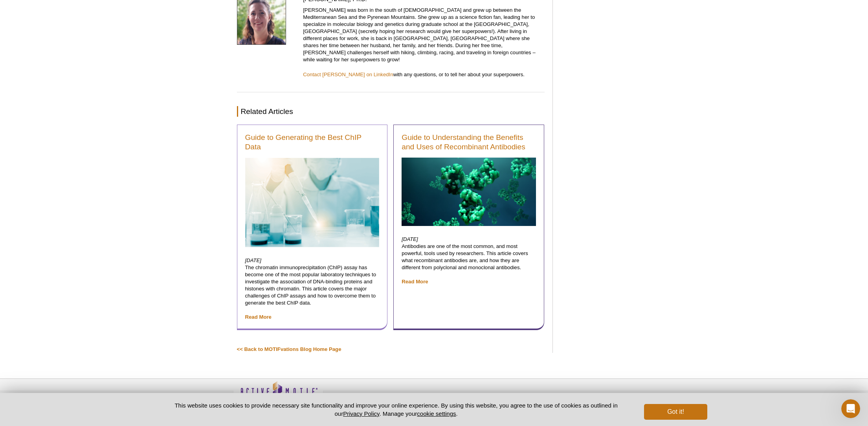 This screenshot has height=426, width=868. What do you see at coordinates (313, 289) in the screenshot?
I see `p: The chromatin immunoprecipitation (ChIP) assay has become one of the most popular laboratory tech...` at bounding box center [313, 289].